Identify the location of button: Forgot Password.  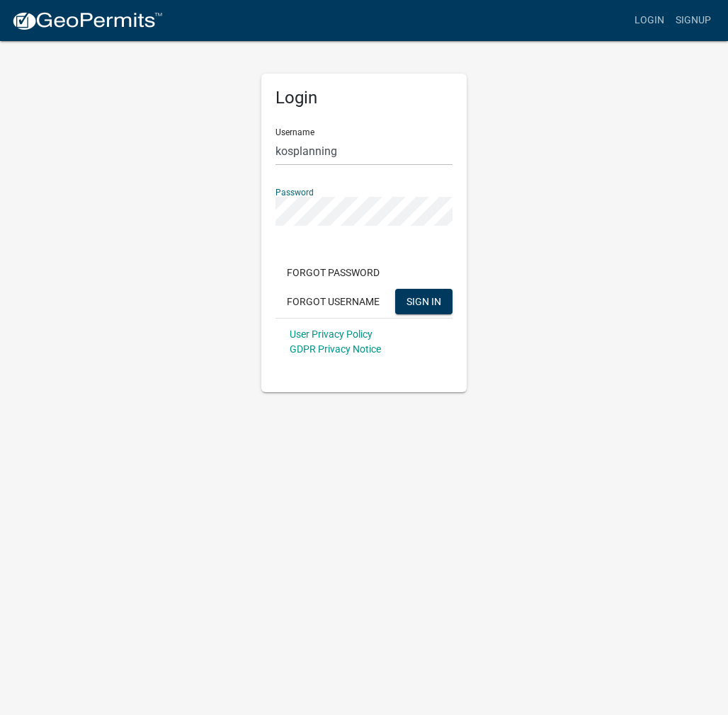
(333, 273).